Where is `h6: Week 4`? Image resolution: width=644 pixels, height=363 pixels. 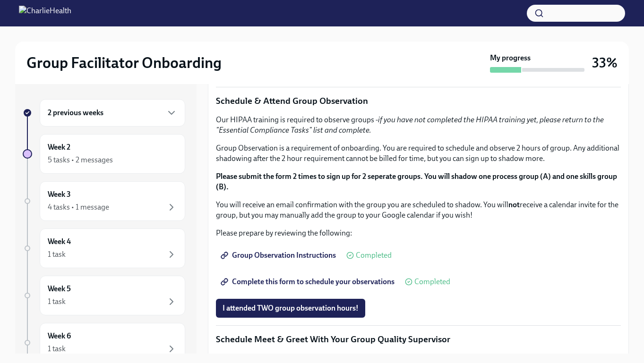 h6: Week 4 is located at coordinates (59, 242).